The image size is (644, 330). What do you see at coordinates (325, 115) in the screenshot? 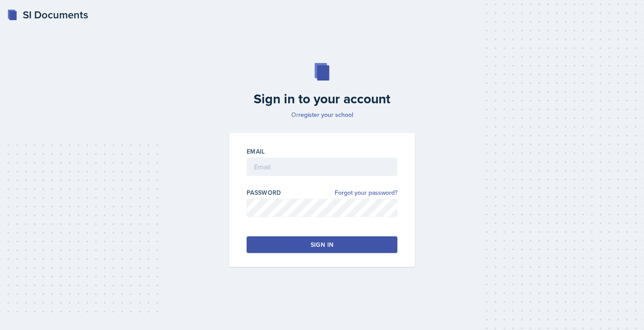
I see `a: register your school` at bounding box center [325, 115].